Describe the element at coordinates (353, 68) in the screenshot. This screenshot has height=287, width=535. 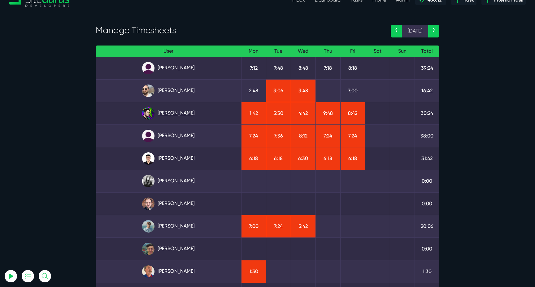
I see `td: 8:18` at that location.